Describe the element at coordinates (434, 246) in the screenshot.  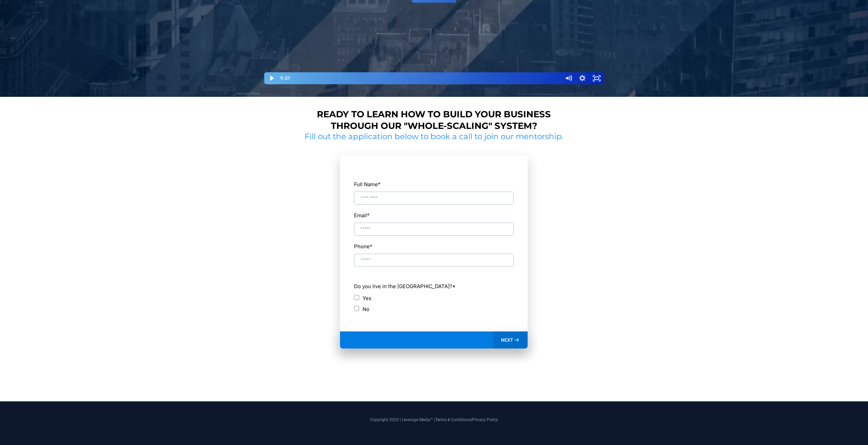
I see `label: Phone` at that location.